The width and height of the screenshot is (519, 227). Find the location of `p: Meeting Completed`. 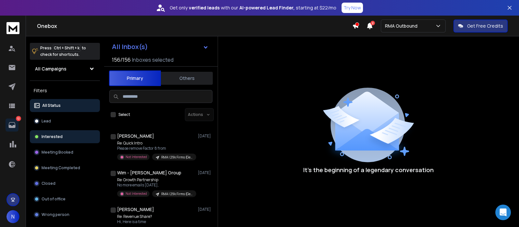

p: Meeting Completed is located at coordinates (61, 168).